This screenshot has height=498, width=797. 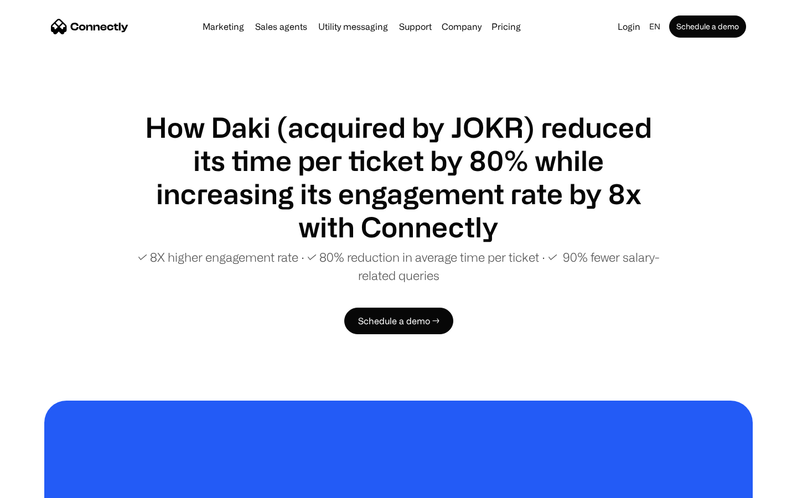 What do you see at coordinates (506, 27) in the screenshot?
I see `a: Pricing` at bounding box center [506, 27].